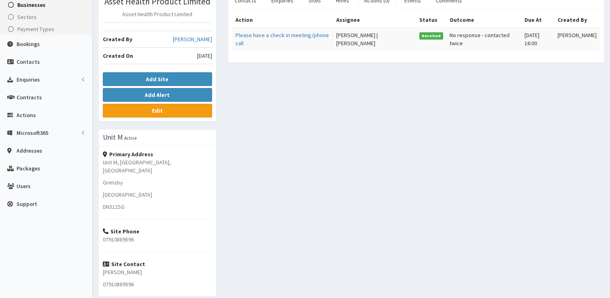  Describe the element at coordinates (157, 95) in the screenshot. I see `button: Add Alert` at that location.